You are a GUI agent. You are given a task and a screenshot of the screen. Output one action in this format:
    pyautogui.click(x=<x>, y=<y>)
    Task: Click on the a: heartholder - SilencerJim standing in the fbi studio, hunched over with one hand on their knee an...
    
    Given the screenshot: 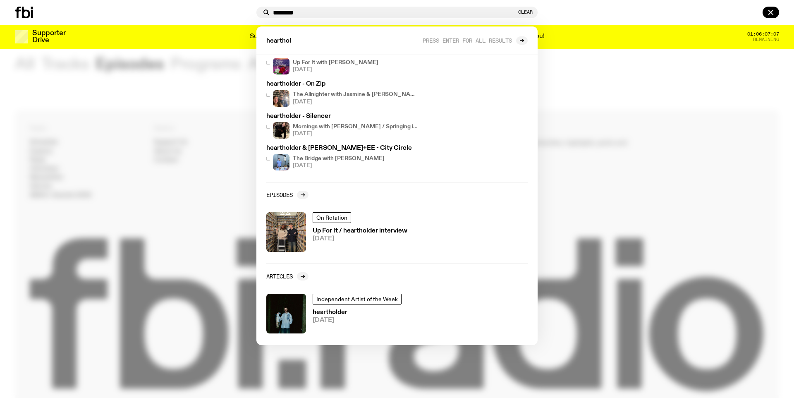 What is the action you would take?
    pyautogui.click(x=342, y=126)
    